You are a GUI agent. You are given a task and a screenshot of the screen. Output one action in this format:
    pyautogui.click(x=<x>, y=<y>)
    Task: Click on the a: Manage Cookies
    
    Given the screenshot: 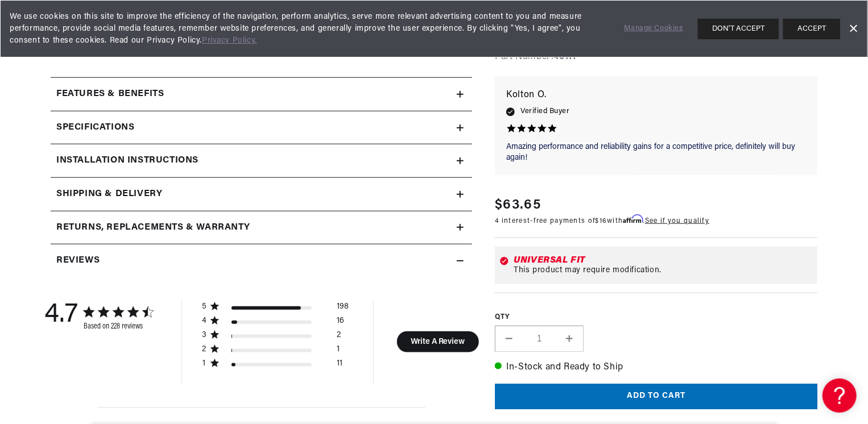 What is the action you would take?
    pyautogui.click(x=654, y=28)
    